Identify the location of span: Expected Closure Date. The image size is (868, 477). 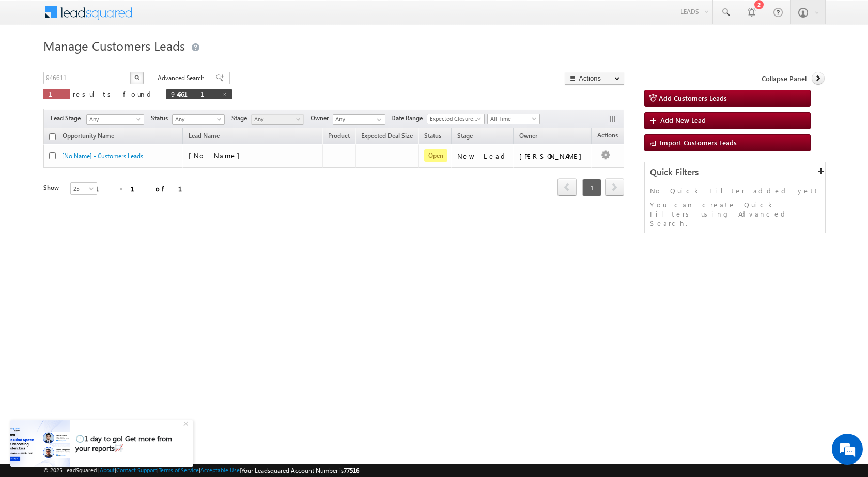
(454, 119).